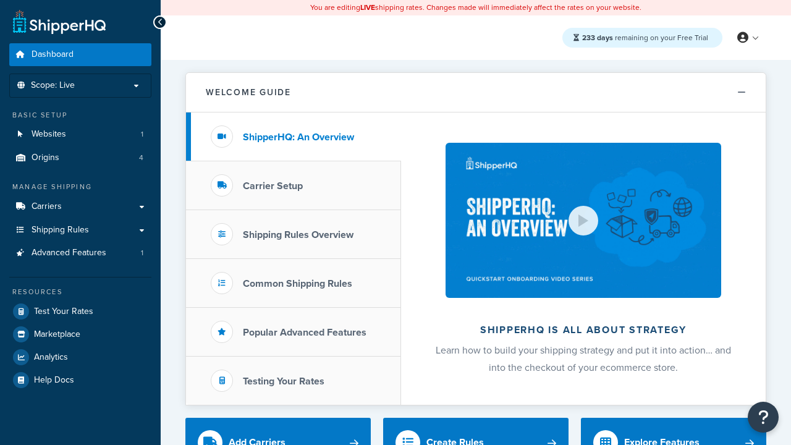 Image resolution: width=791 pixels, height=445 pixels. I want to click on a: Carriers, so click(80, 206).